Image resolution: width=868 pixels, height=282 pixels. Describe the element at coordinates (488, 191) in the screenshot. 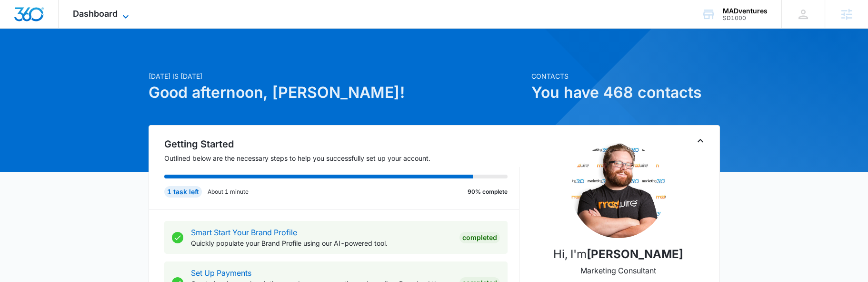

I see `p: 90% complete` at that location.